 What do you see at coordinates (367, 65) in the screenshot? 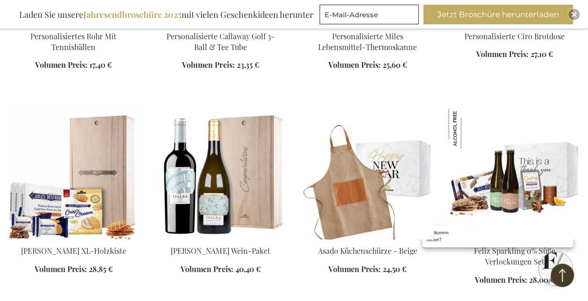
I see `a: Volumen Preis: 25,60 €` at bounding box center [367, 65].